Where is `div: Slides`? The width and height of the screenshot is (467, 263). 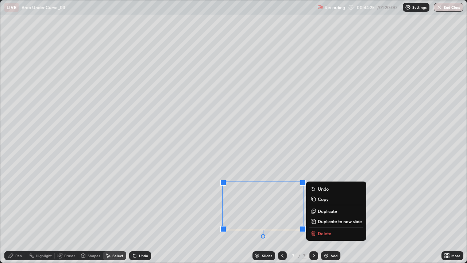
div: Slides is located at coordinates (267, 255).